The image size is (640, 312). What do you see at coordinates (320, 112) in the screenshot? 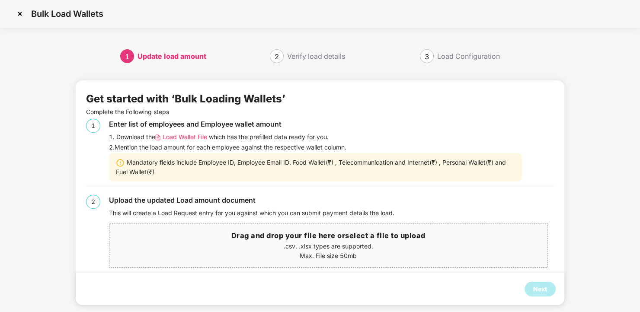
I see `p: Complete the Following steps` at bounding box center [320, 112].